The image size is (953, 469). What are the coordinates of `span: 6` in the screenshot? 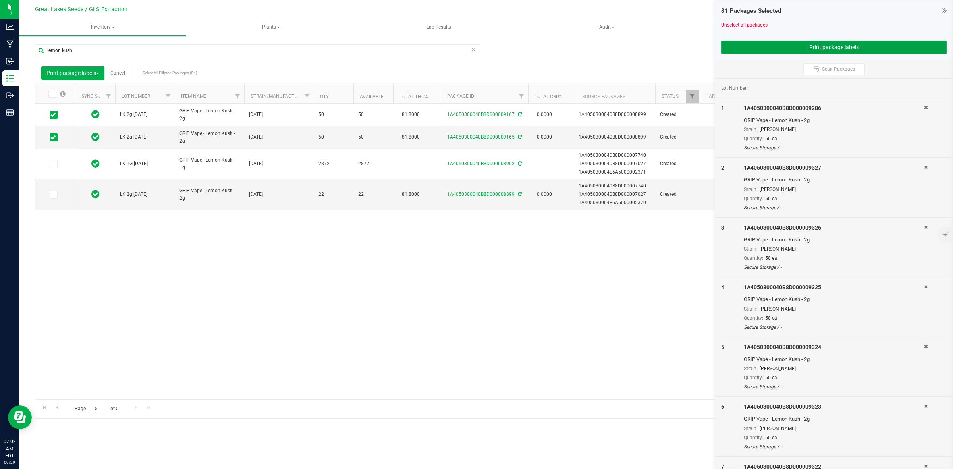 It's located at (722, 407).